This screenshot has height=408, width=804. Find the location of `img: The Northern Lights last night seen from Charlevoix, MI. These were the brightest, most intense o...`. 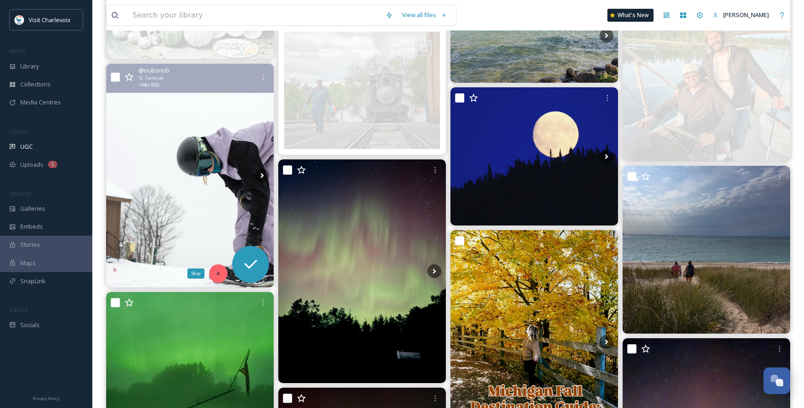

img: The Northern Lights last night seen from Charlevoix, MI. These were the brightest, most intense o... is located at coordinates (362, 271).